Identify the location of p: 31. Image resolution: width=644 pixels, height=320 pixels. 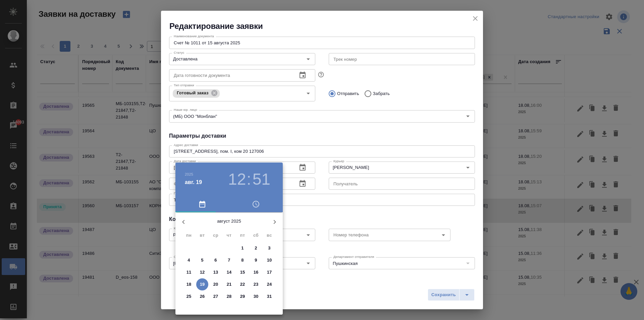
(270, 296).